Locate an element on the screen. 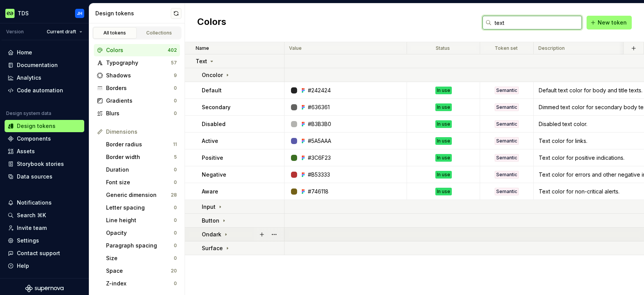 The width and height of the screenshot is (644, 295). a: Blurs0 is located at coordinates (137, 114).